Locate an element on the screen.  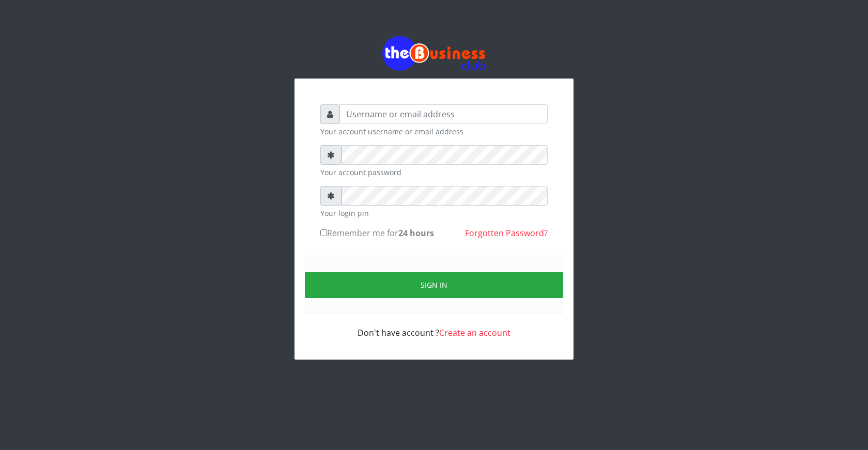
input: Username or email address is located at coordinates (444, 114).